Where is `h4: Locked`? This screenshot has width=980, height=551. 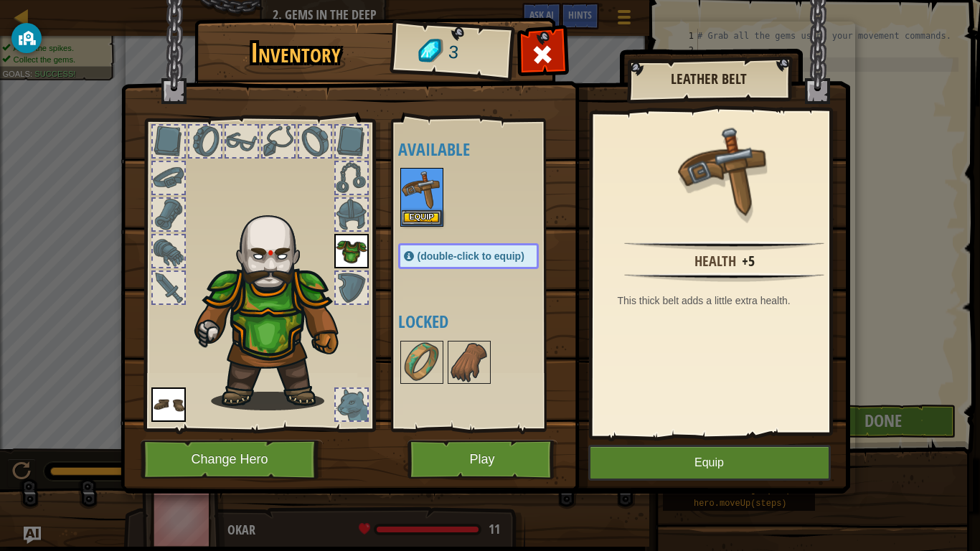 h4: Locked is located at coordinates (483, 322).